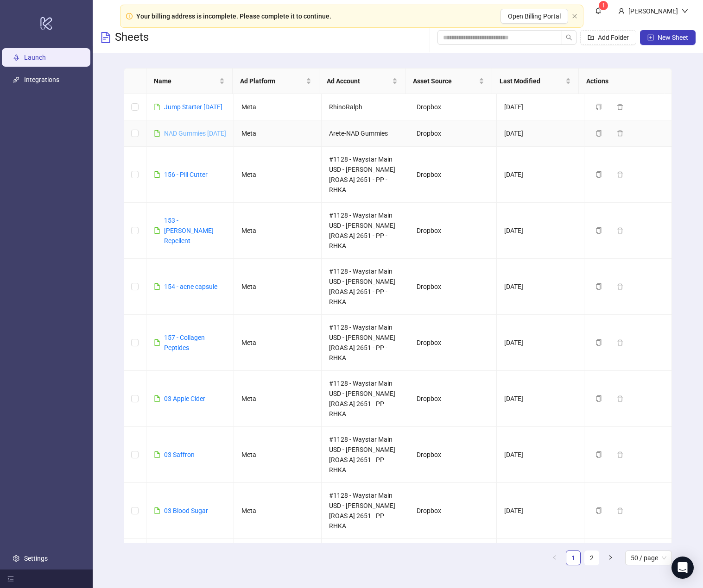 This screenshot has height=588, width=703. What do you see at coordinates (276, 81) in the screenshot?
I see `th: Ad Platform` at bounding box center [276, 81].